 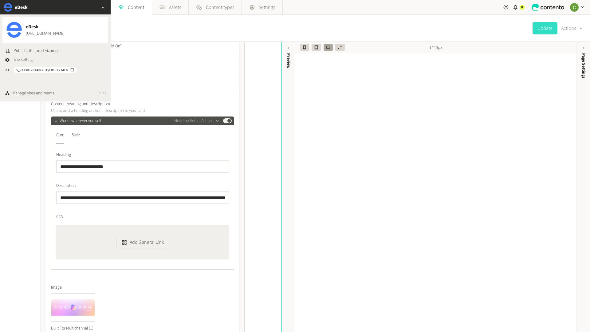 I want to click on span: eDesk, so click(x=45, y=27).